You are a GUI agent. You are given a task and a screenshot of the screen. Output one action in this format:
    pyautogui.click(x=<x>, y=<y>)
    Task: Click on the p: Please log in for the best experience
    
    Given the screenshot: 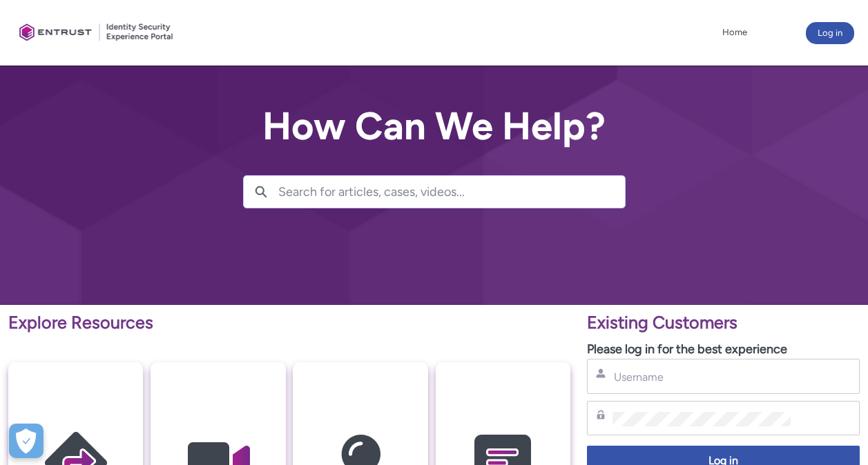 What is the action you would take?
    pyautogui.click(x=724, y=350)
    